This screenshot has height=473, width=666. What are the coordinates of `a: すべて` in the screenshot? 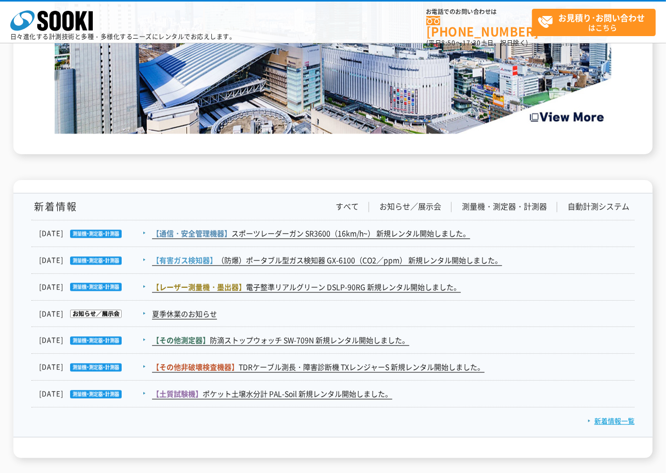 It's located at (347, 206).